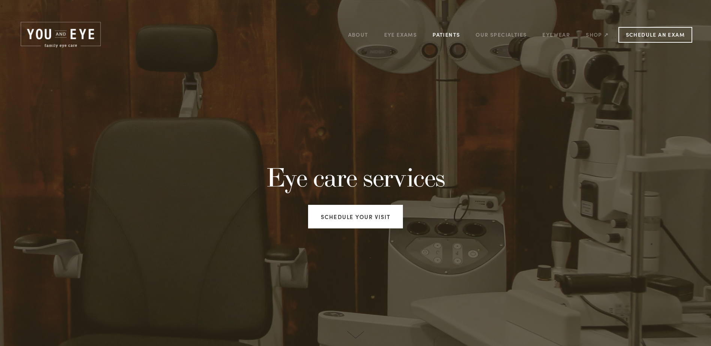 The image size is (711, 346). Describe the element at coordinates (501, 34) in the screenshot. I see `a: Our Specialties` at that location.